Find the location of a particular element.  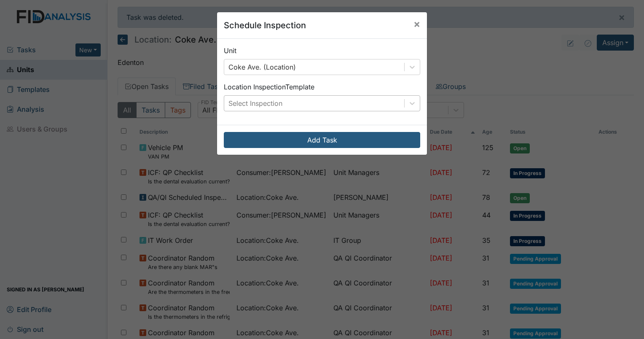

h5: Schedule Inspection is located at coordinates (265, 25).